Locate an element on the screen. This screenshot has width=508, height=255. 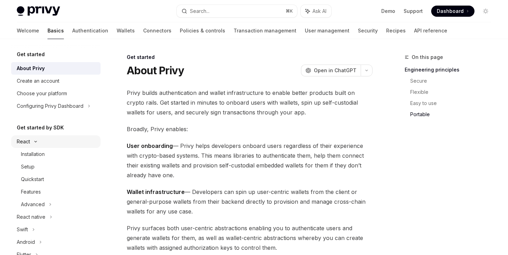
a: Policies & controls is located at coordinates (203, 31).